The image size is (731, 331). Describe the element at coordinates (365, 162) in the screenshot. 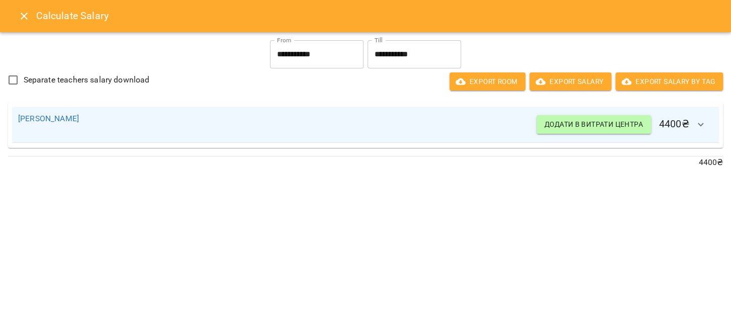

I see `p: 4400 ₴` at that location.